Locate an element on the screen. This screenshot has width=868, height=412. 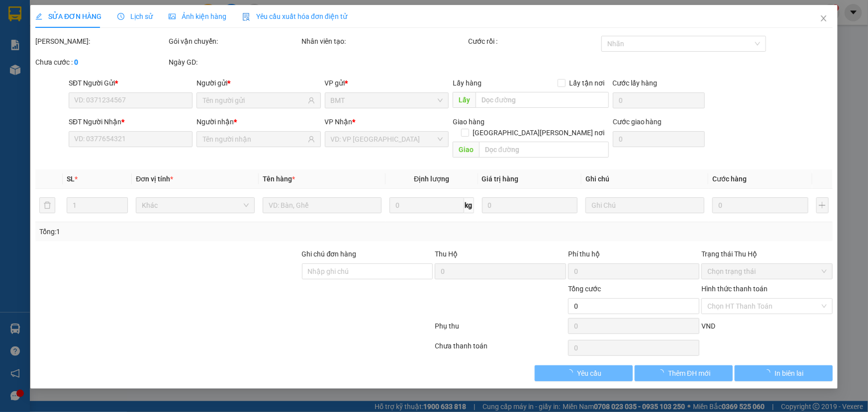
span: clock-circle is located at coordinates (121, 17).